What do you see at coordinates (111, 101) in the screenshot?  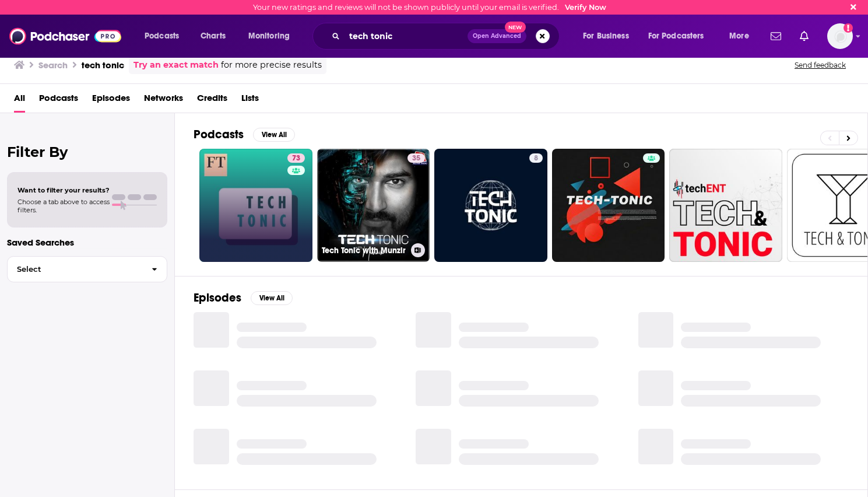 I see `a: Episodes` at bounding box center [111, 101].